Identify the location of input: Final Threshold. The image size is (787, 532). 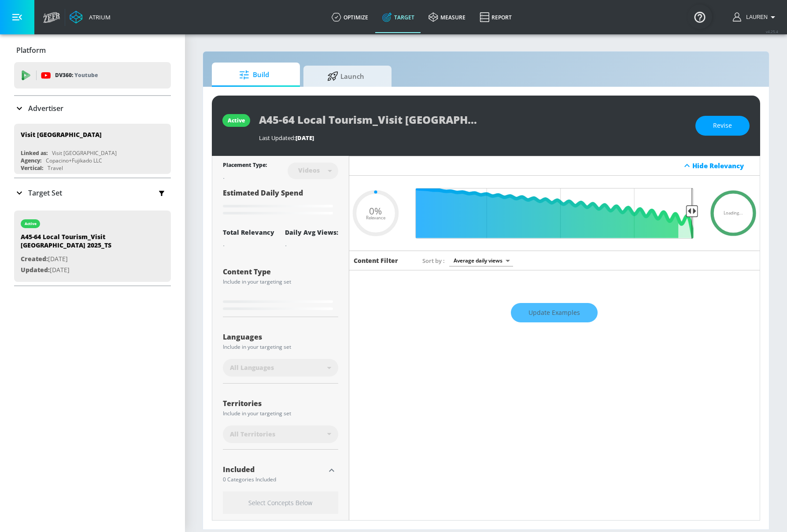
(555, 213).